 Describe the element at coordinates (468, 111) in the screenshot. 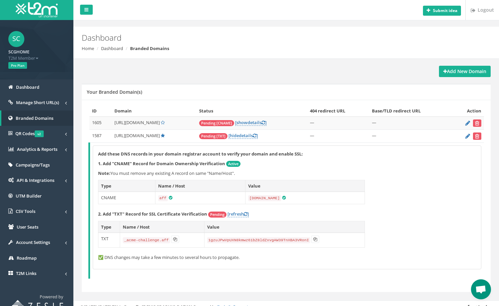

I see `th: Action` at that location.